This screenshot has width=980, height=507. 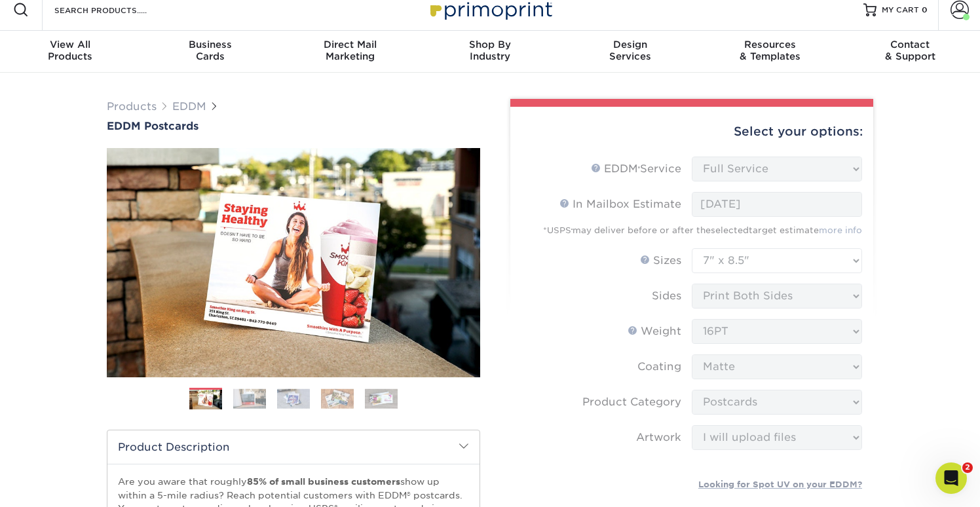 I want to click on span: Shop By, so click(x=490, y=44).